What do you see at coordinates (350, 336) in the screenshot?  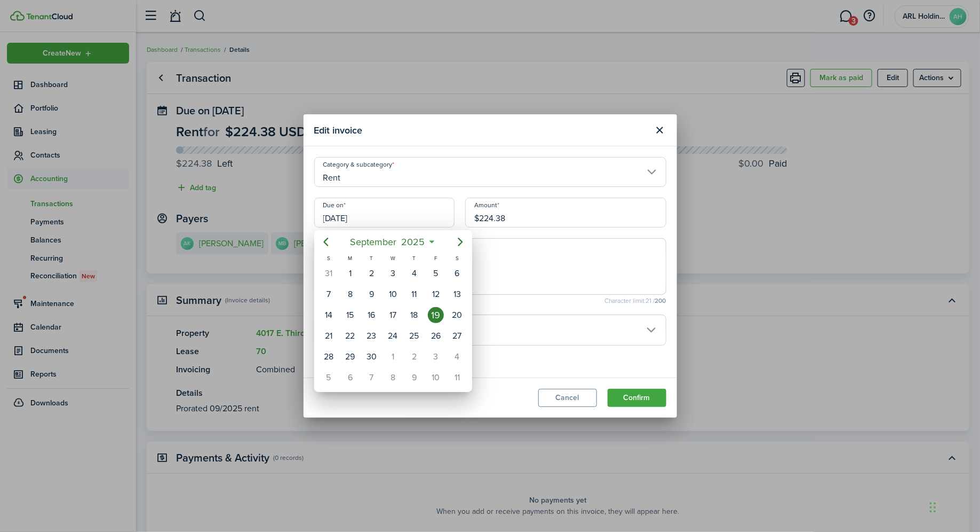 I see `div: Monday, September 22, 2025` at bounding box center [350, 336].